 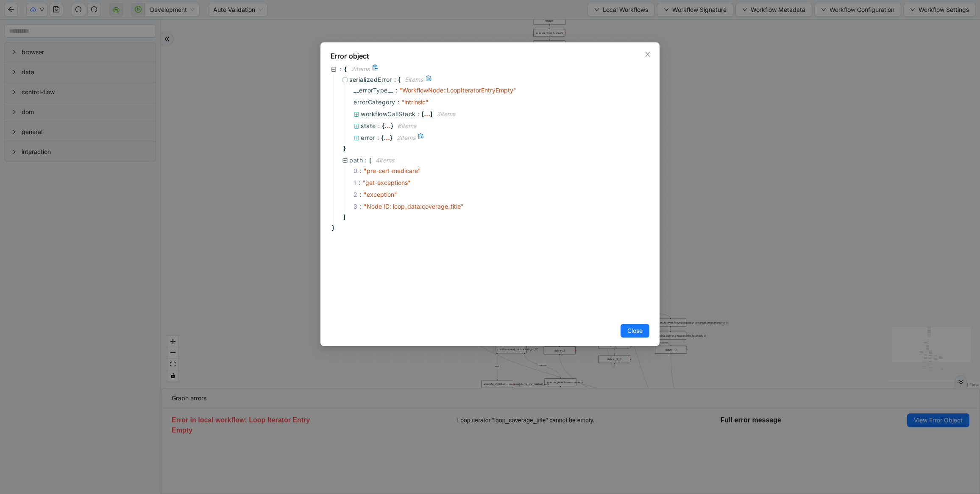 I want to click on span: " WorkflowNode::LoopIteratorEntryEmpty ", so click(x=458, y=90).